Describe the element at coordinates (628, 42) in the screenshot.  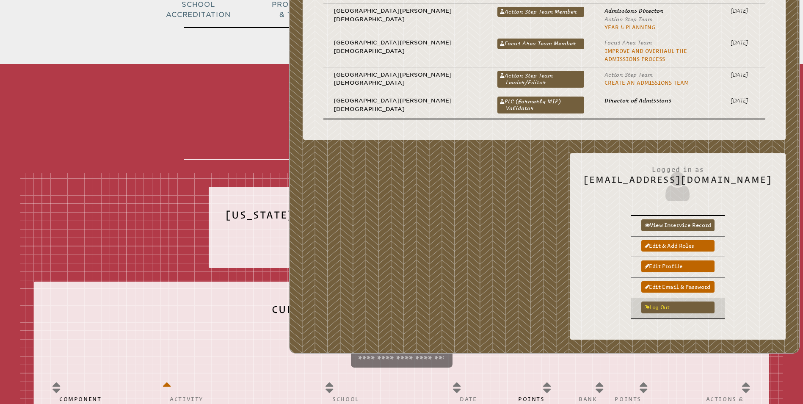
I see `span: Focus Area Team` at that location.